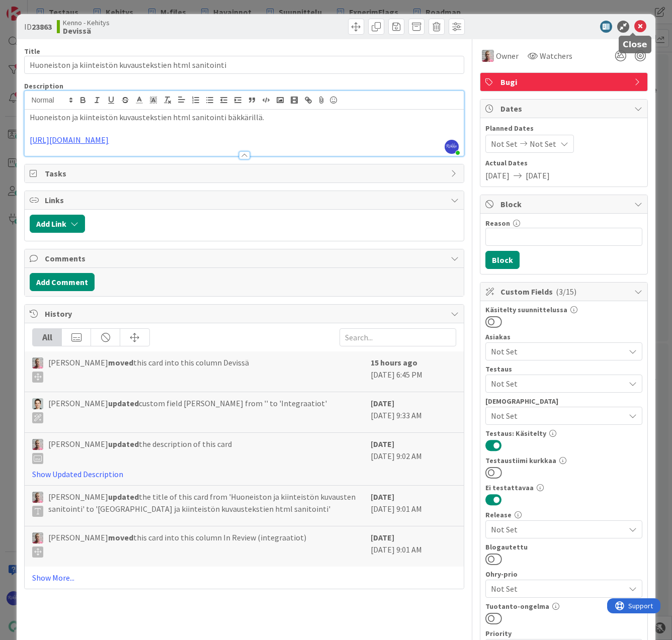 The height and width of the screenshot is (640, 672). I want to click on div: Tuotanto-ongelma, so click(563, 606).